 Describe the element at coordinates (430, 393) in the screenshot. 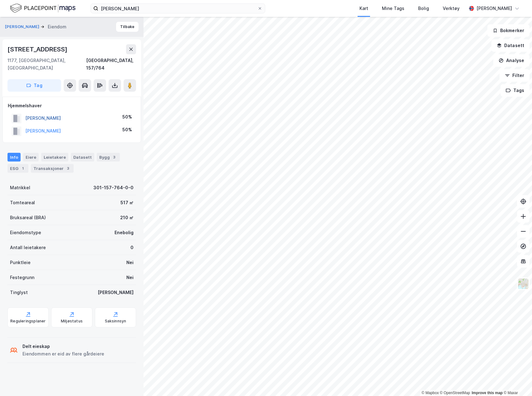

I see `a: Mapbox` at that location.